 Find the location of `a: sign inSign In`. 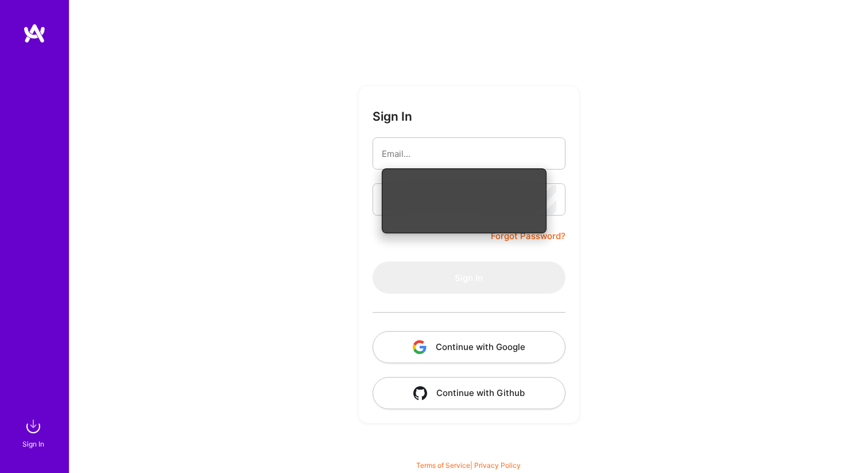

a: sign inSign In is located at coordinates (34, 432).